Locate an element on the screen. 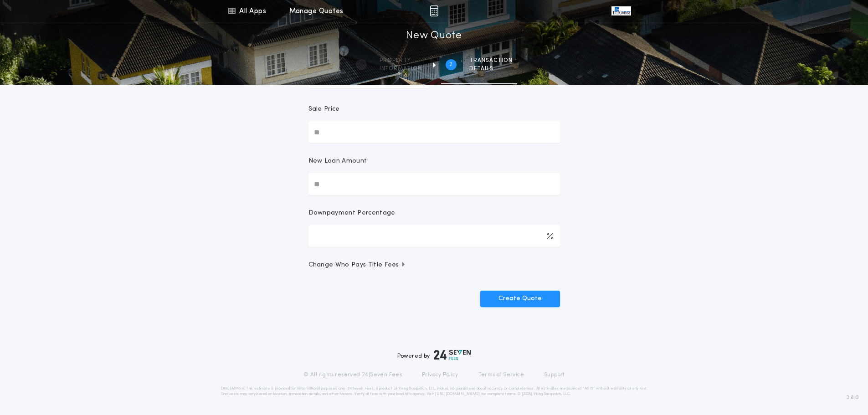 This screenshot has width=868, height=415. div: Powered by is located at coordinates (434, 355).